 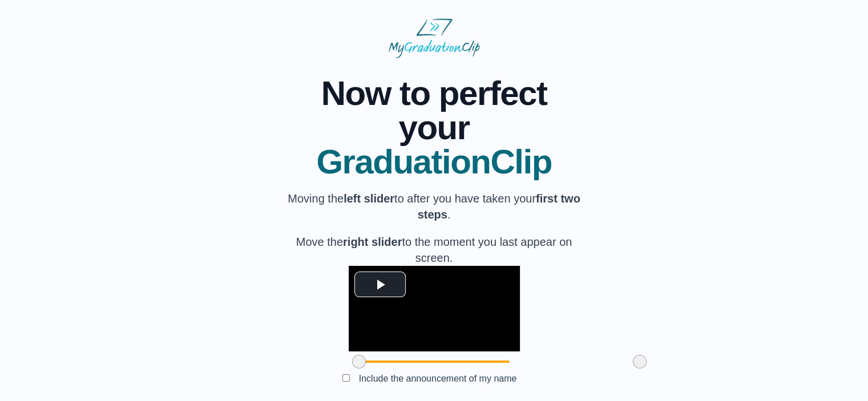 What do you see at coordinates (499, 207) in the screenshot?
I see `b: first two steps` at bounding box center [499, 207].